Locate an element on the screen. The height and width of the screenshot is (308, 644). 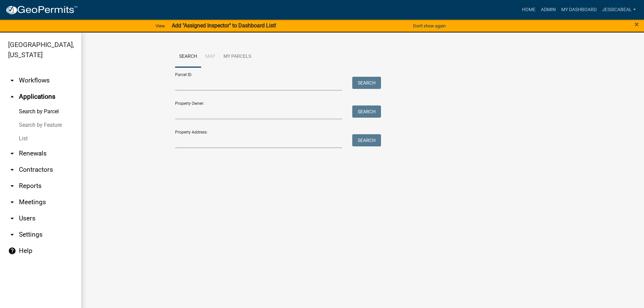
a: JessicaBeal is located at coordinates (619, 10).